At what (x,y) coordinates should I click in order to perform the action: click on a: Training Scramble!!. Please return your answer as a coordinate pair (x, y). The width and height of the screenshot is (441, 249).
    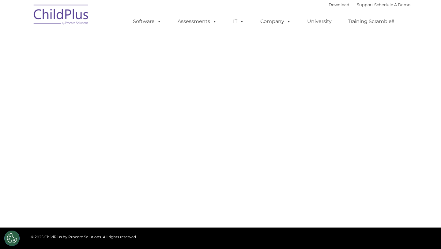
    Looking at the image, I should click on (371, 21).